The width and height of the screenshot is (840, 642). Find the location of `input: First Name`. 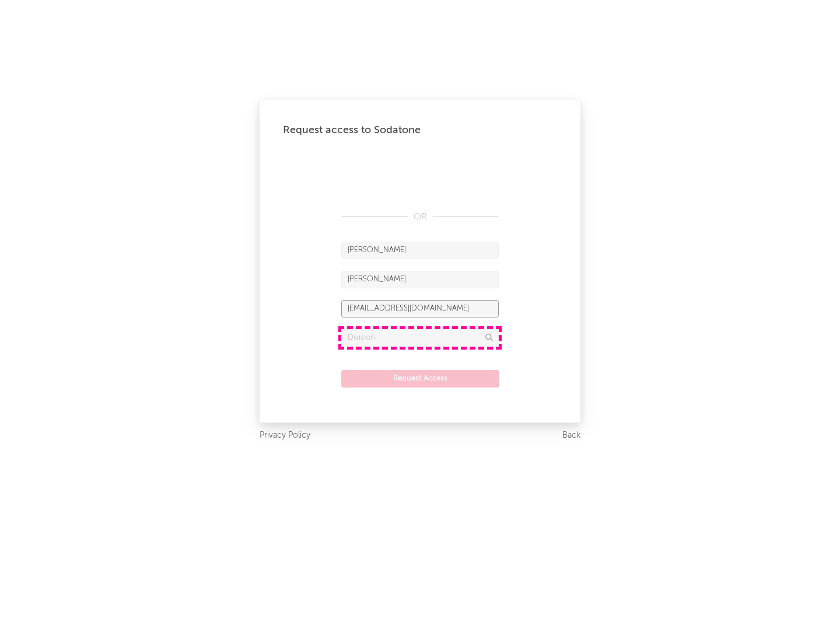

input: First Name is located at coordinates (420, 250).